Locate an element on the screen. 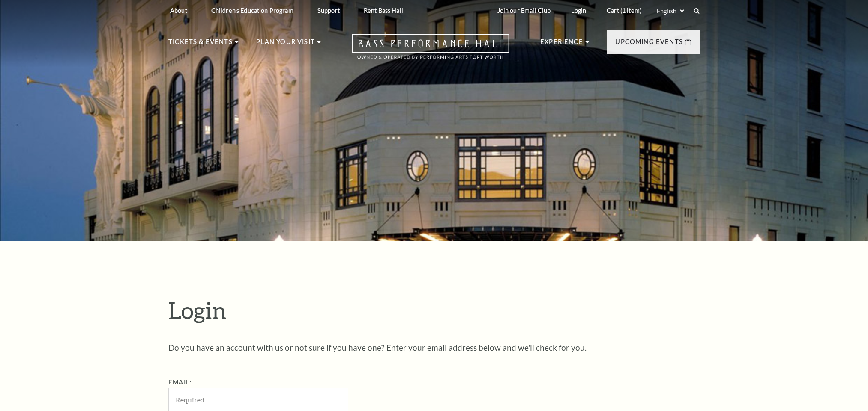 The height and width of the screenshot is (411, 868). p: Experience is located at coordinates (562, 44).